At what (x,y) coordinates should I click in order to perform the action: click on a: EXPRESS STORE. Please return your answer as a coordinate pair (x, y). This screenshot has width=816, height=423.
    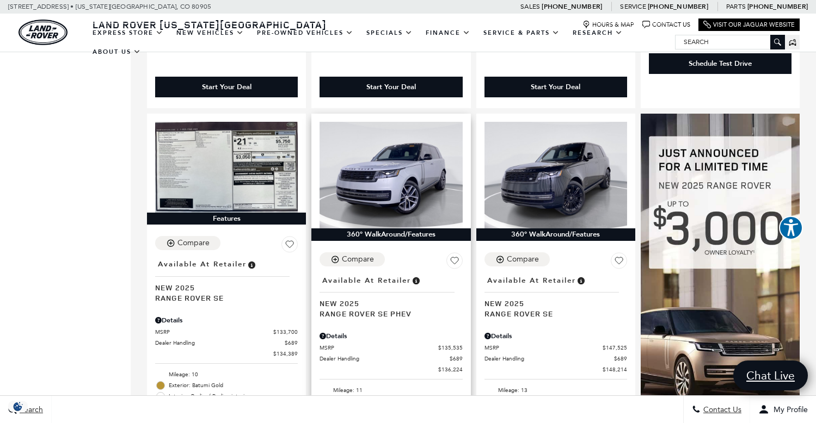
    Looking at the image, I should click on (128, 33).